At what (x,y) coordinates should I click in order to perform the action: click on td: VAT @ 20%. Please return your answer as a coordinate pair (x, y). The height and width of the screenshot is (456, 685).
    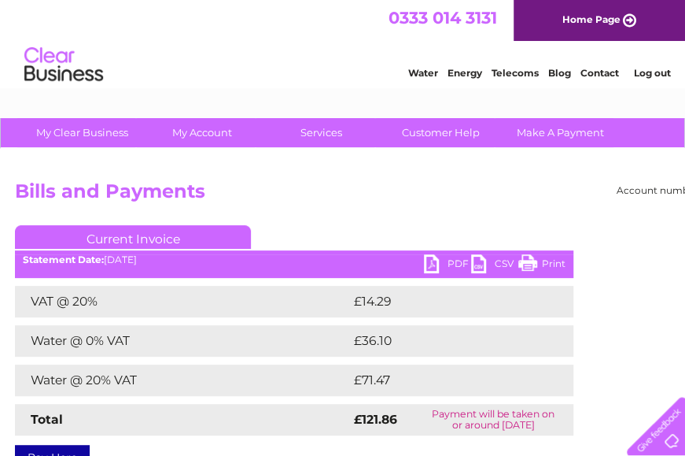
    Looking at the image, I should click on (183, 301).